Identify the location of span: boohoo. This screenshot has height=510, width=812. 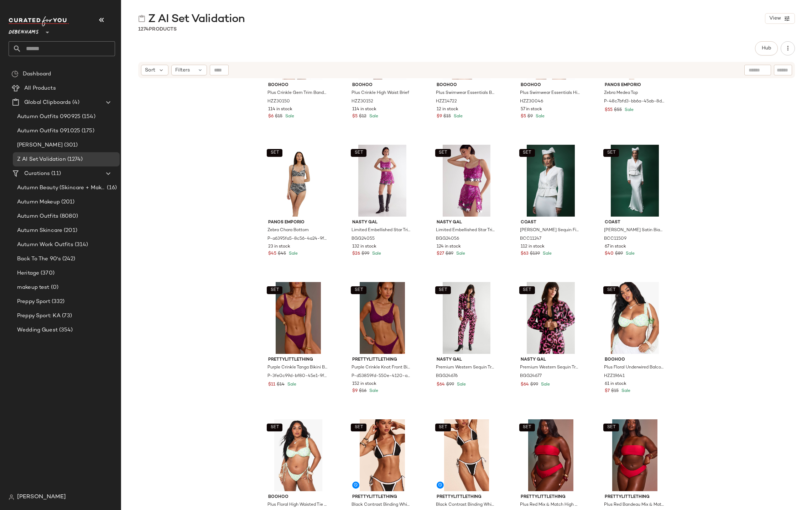
(298, 498).